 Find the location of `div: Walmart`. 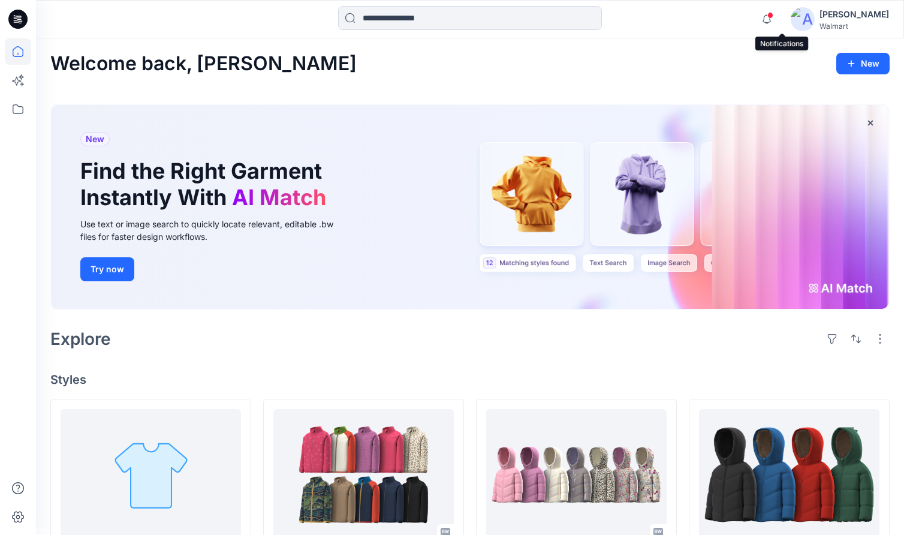

div: Walmart is located at coordinates (854, 26).